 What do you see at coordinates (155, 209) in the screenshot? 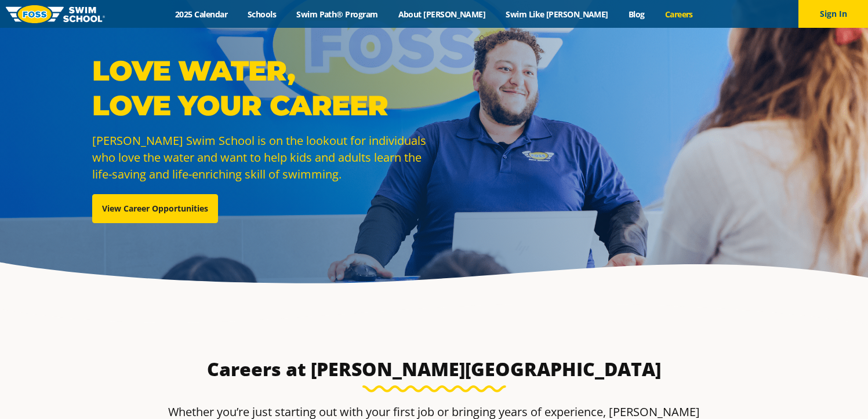
I see `a: View Career Opportunities` at bounding box center [155, 209].